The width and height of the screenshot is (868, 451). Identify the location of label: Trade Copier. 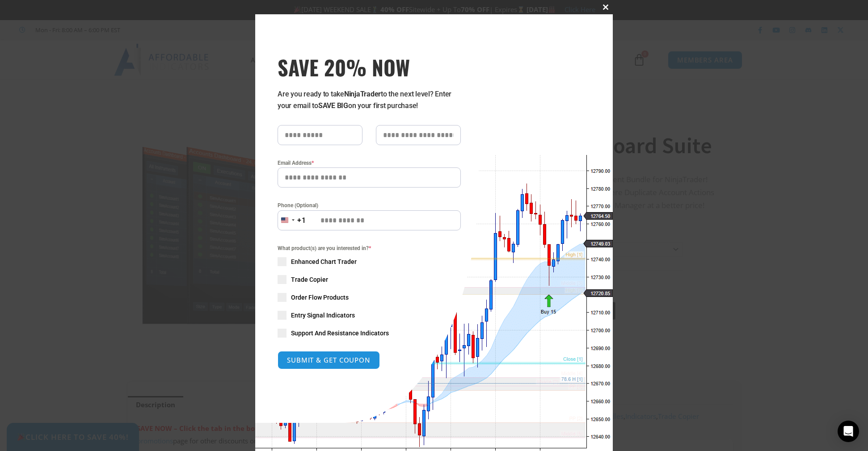
(369, 279).